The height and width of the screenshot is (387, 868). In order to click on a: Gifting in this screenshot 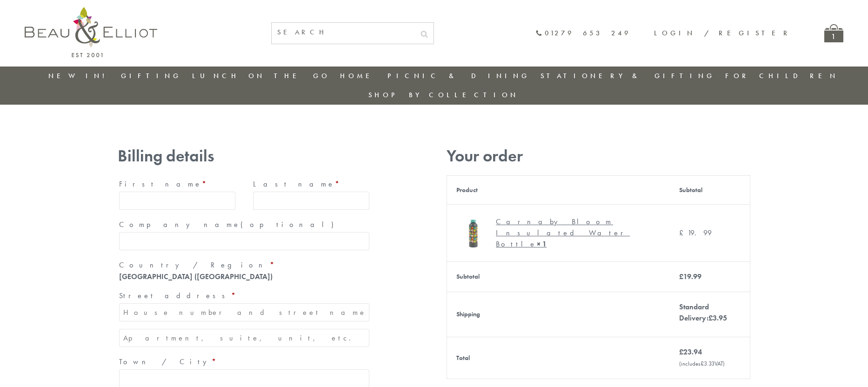, I will do `click(151, 76)`.